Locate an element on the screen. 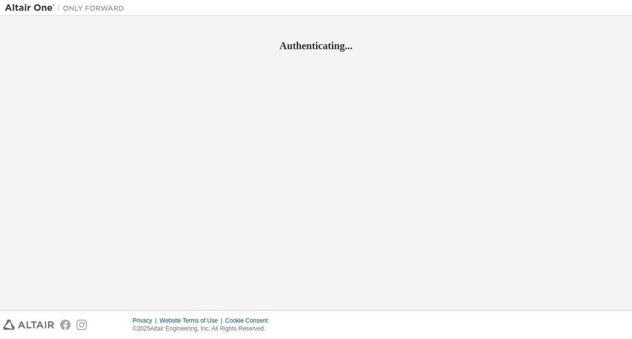 This screenshot has width=632, height=339. div: Privacy is located at coordinates (146, 321).